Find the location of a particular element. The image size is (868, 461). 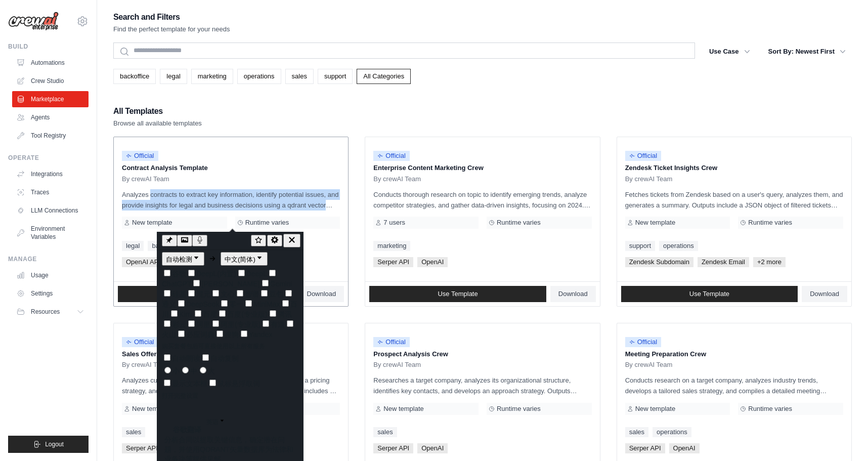

p: Enterprise Content Marketing Crew is located at coordinates (482, 168).